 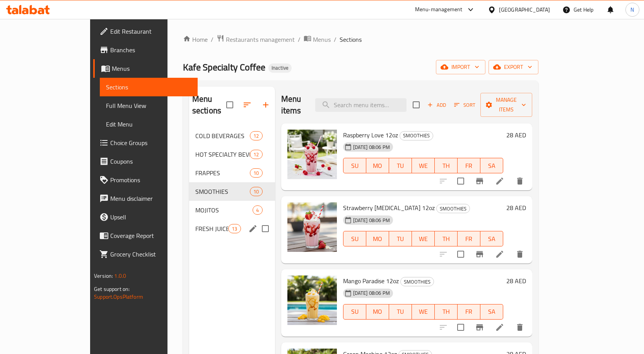 I want to click on span: Select all sections, so click(x=230, y=105).